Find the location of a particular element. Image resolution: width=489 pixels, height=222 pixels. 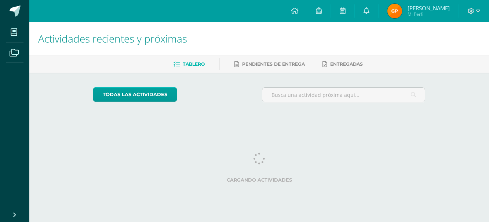

a: todas las Actividades is located at coordinates (135, 94).